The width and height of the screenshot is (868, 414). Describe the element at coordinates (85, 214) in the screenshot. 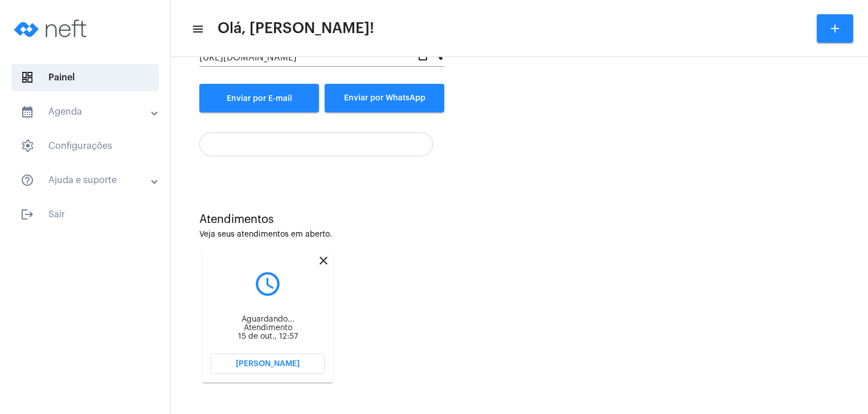

I see `span: Sair` at that location.